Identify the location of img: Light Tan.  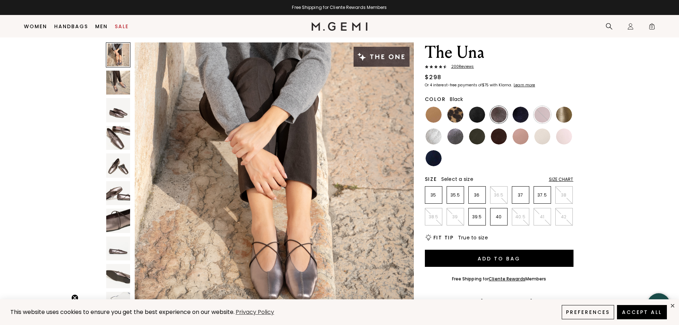
(433, 114).